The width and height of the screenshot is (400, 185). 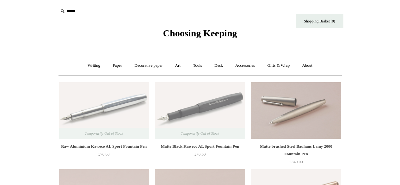 I want to click on a: Raw Aluminium Kaweco AL Sport Fountain Pen Raw Aluminium Kaweco AL Sport Fountain Pen Temporarily..., so click(x=104, y=111).